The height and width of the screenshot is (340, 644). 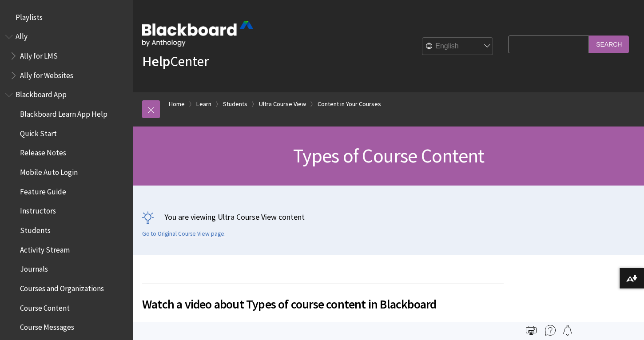 I want to click on a: Ultra Course View, so click(x=283, y=104).